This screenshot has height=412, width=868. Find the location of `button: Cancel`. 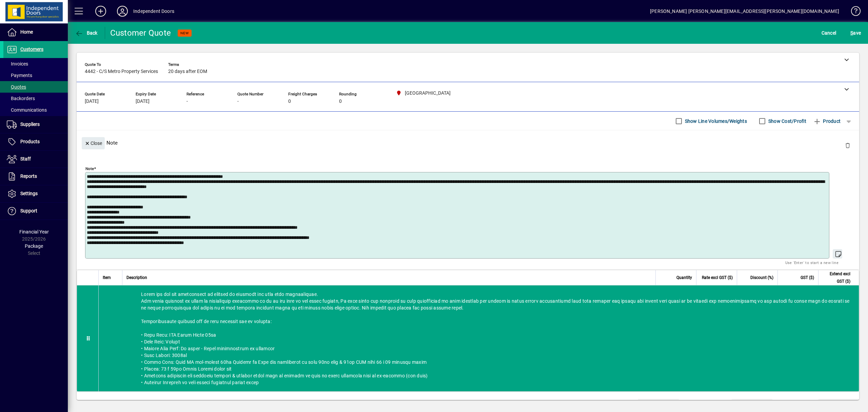

button: Cancel is located at coordinates (829, 33).